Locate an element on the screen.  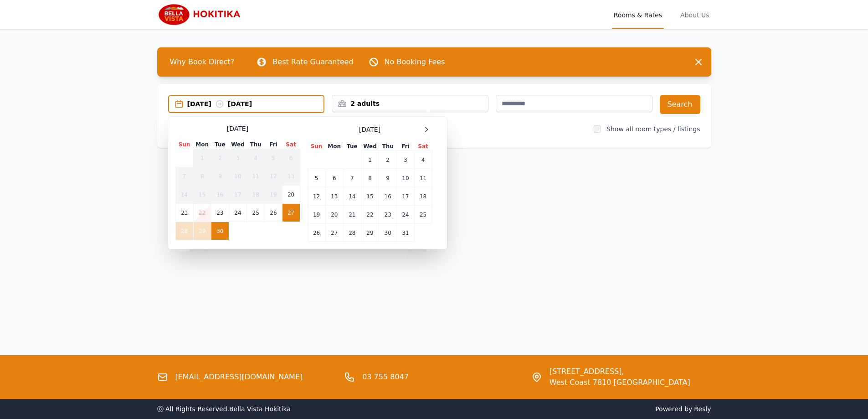
span: Why Book Direct? is located at coordinates (202, 62).